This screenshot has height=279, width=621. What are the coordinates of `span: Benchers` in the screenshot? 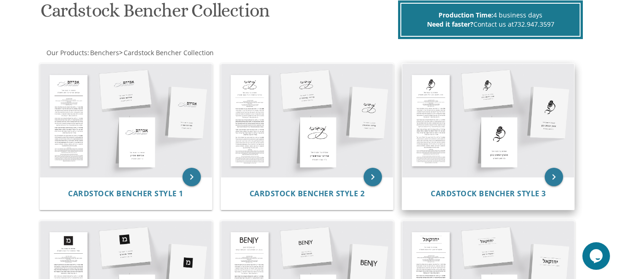 It's located at (104, 52).